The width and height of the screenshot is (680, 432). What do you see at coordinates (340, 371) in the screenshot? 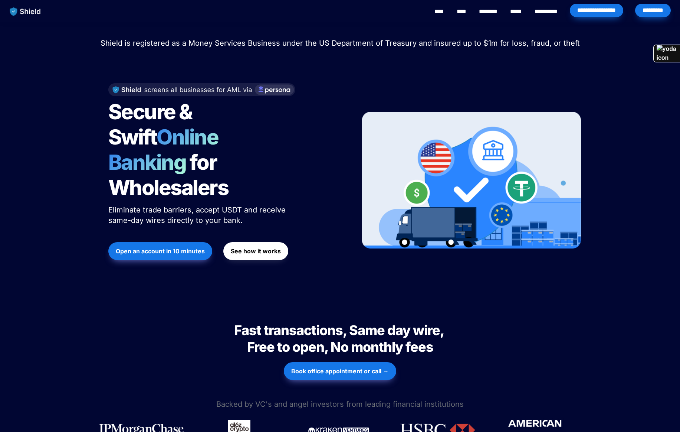
I see `strong: Book office appointment or call →` at bounding box center [340, 371].